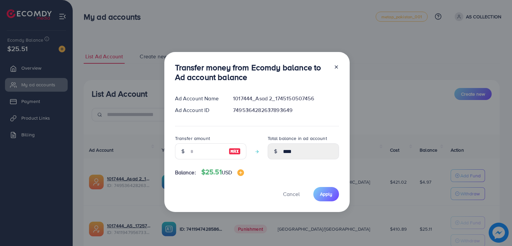  I want to click on label: Transfer amount, so click(192, 138).